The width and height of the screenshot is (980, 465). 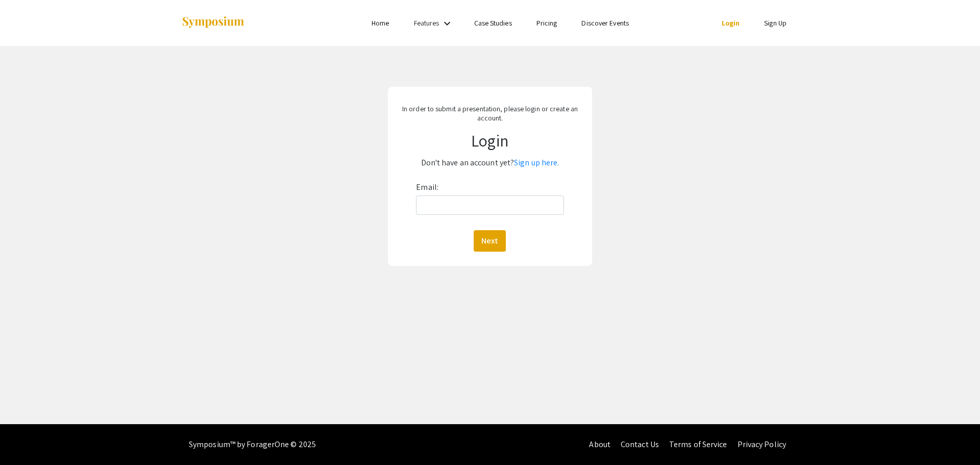 What do you see at coordinates (639, 444) in the screenshot?
I see `a: Contact Us` at bounding box center [639, 444].